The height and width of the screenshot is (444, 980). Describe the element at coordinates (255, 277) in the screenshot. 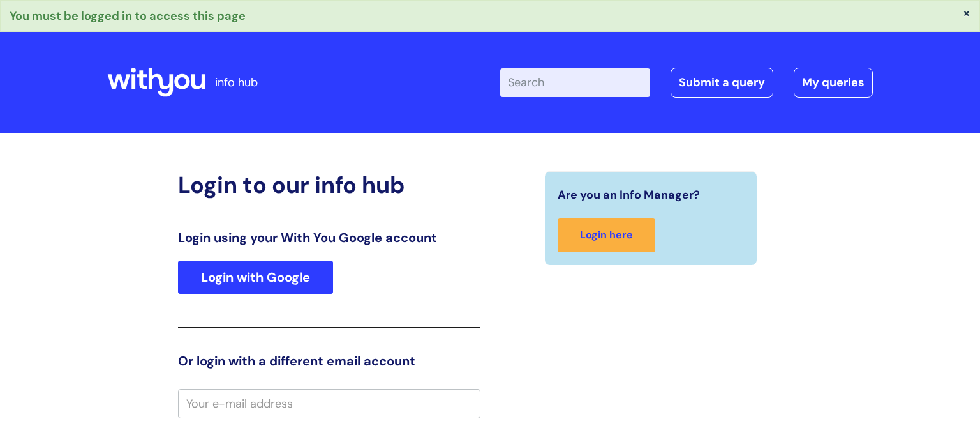

I see `a: Login with Google` at that location.